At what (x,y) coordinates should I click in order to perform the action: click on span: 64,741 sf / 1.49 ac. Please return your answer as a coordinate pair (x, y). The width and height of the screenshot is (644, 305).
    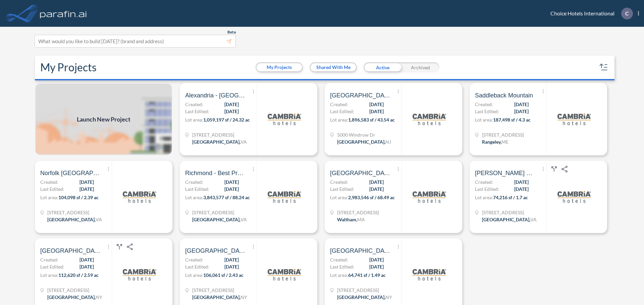
    Looking at the image, I should click on (367, 275).